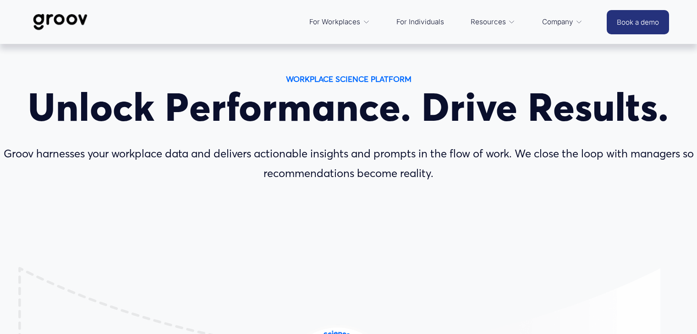 The width and height of the screenshot is (697, 334). What do you see at coordinates (638, 22) in the screenshot?
I see `a: Book a demo` at bounding box center [638, 22].